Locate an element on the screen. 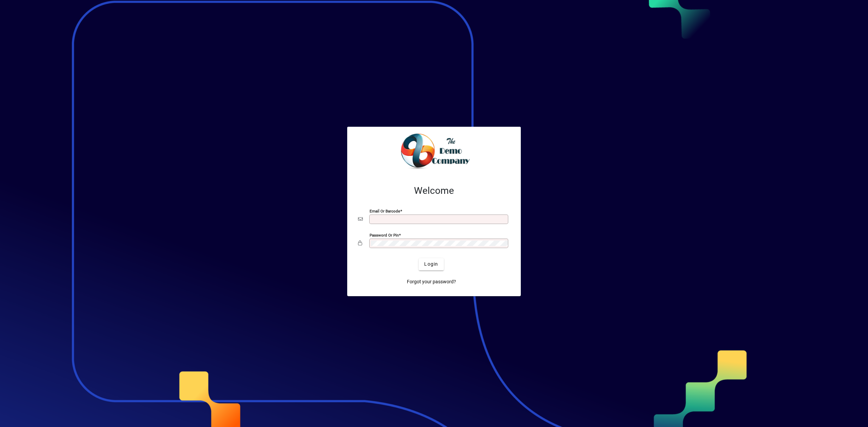  mat-label: Email or Barcode is located at coordinates (385, 211).